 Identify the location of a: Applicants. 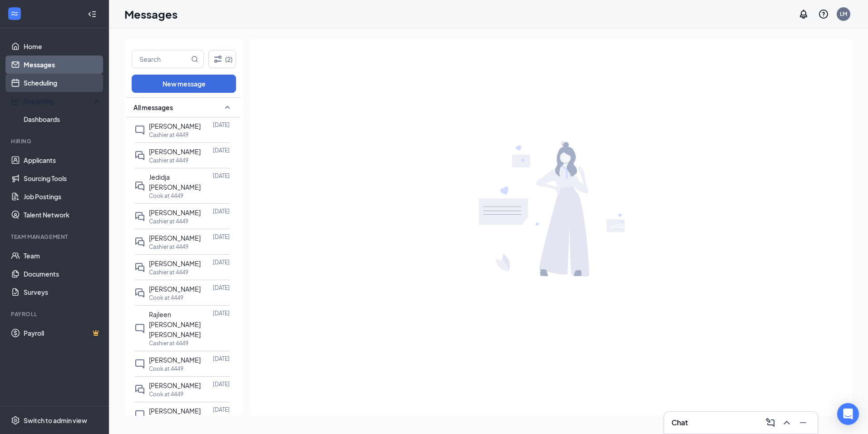
(63, 160).